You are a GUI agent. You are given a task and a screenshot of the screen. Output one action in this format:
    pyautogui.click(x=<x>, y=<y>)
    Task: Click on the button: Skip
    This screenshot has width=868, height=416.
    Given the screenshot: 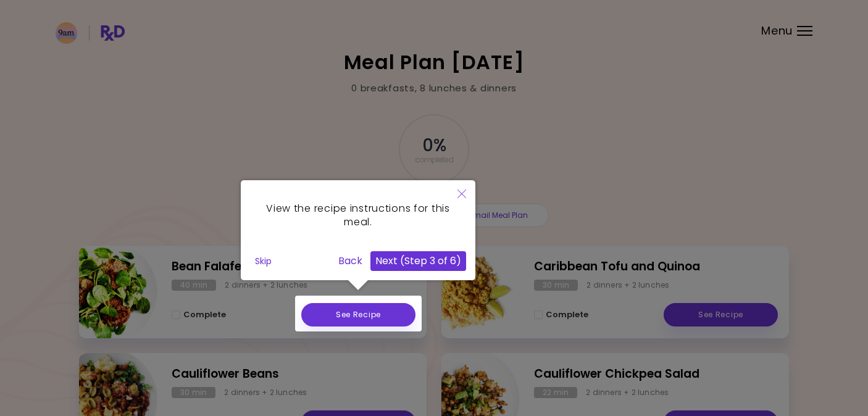 What is the action you would take?
    pyautogui.click(x=263, y=261)
    